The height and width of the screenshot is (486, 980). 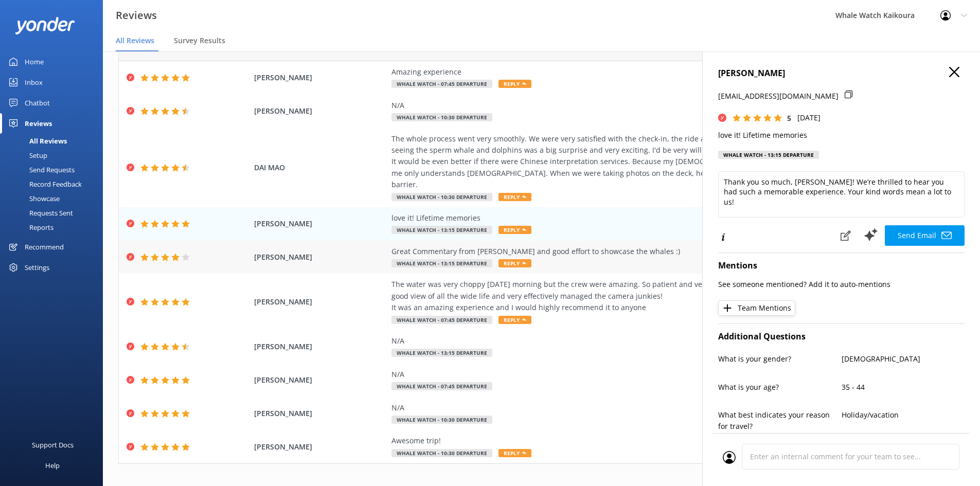 I want to click on a: Requests Sent, so click(x=55, y=213).